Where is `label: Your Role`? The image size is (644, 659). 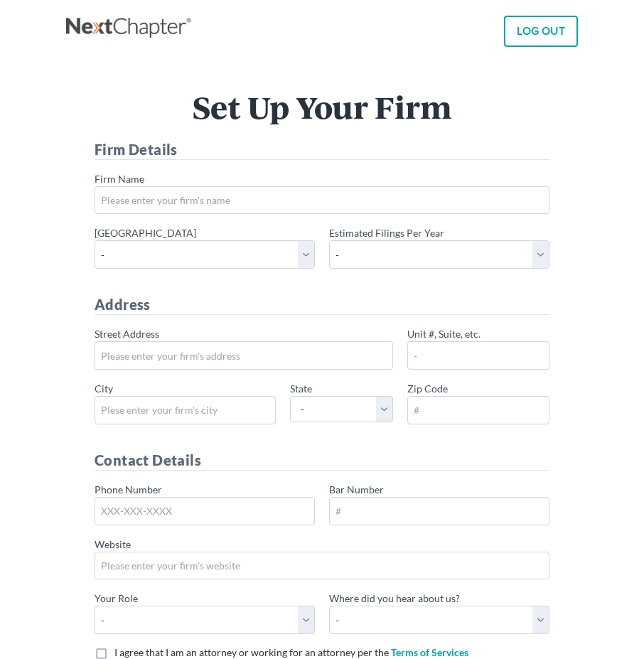
label: Your Role is located at coordinates (116, 598).